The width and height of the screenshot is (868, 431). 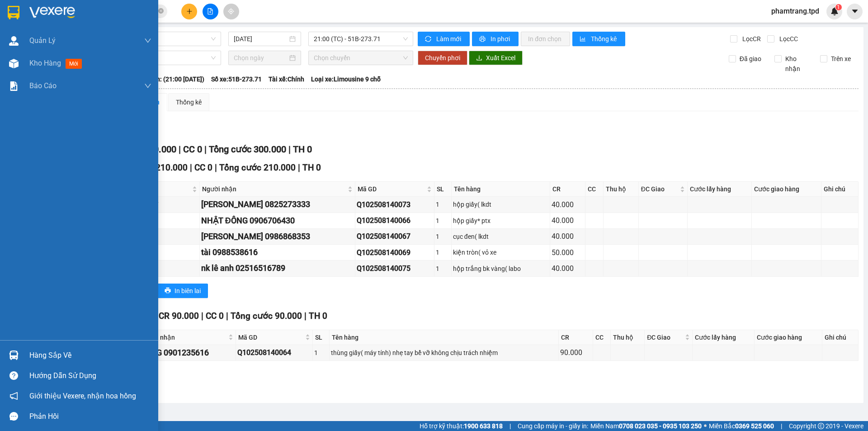 I want to click on div: Thống kê, so click(x=189, y=102).